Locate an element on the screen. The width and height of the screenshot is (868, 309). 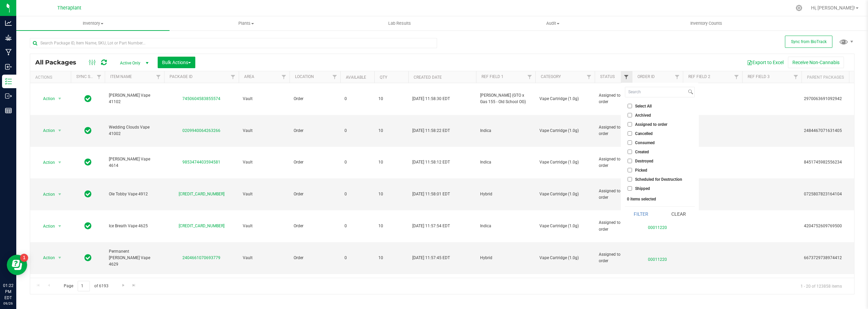
span: Inventory is located at coordinates (93, 24).